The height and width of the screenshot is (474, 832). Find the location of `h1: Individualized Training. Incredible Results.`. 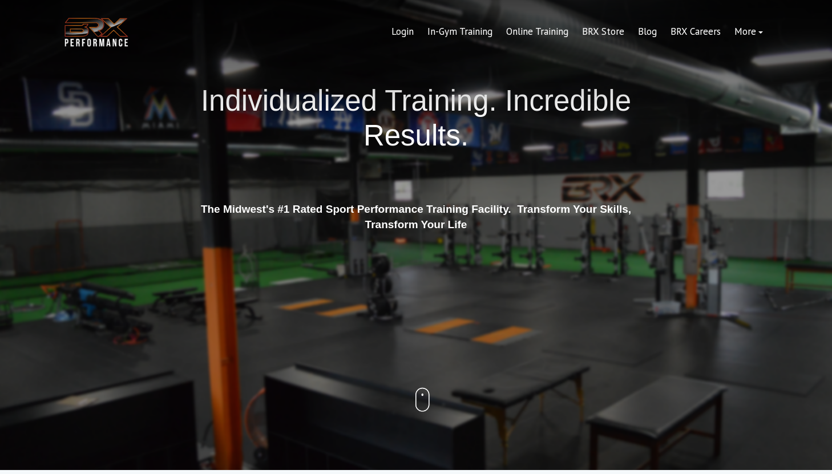

h1: Individualized Training. Incredible Results. is located at coordinates (416, 136).